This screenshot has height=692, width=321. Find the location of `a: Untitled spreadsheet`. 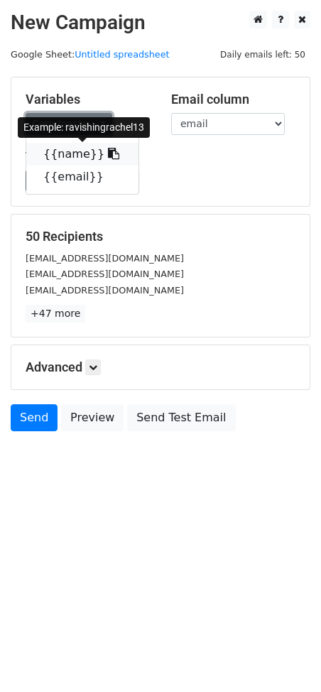

a: Untitled spreadsheet is located at coordinates (122, 54).